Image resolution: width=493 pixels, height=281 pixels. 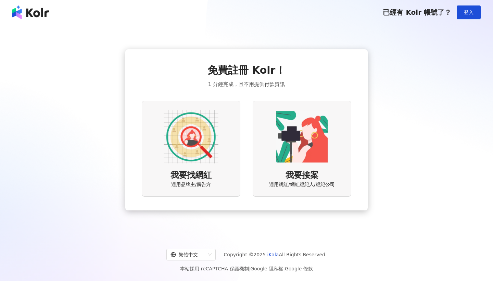 I want to click on span: 我要接案, so click(x=302, y=175).